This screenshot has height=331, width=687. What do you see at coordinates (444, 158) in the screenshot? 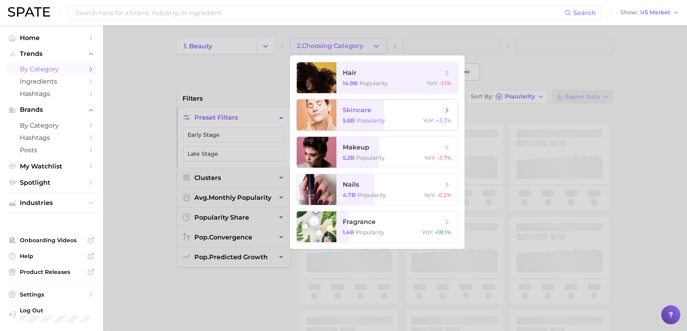
I see `span: -3.7%` at bounding box center [444, 158].